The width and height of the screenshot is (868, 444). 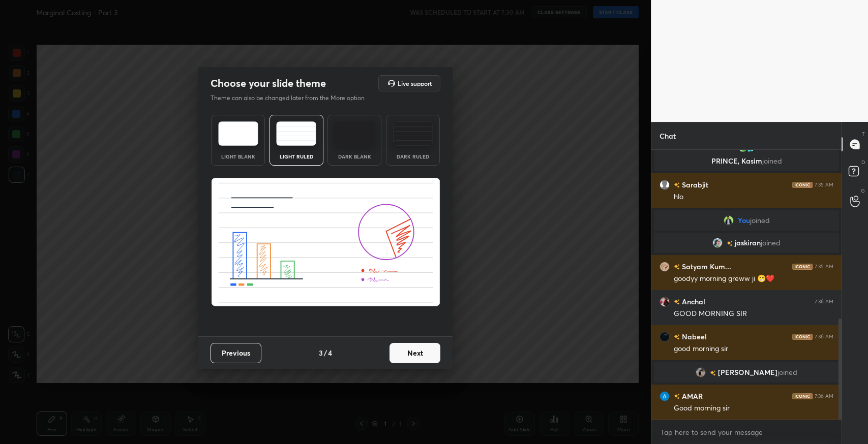 What do you see at coordinates (413, 156) in the screenshot?
I see `div: Dark Ruled` at bounding box center [413, 156].